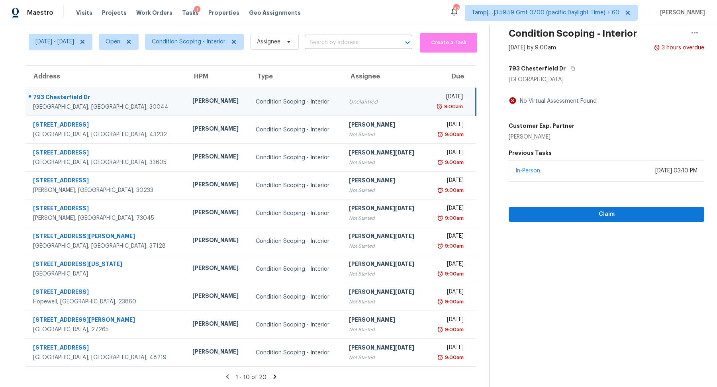 This screenshot has height=387, width=717. I want to click on span: Claim, so click(606, 214).